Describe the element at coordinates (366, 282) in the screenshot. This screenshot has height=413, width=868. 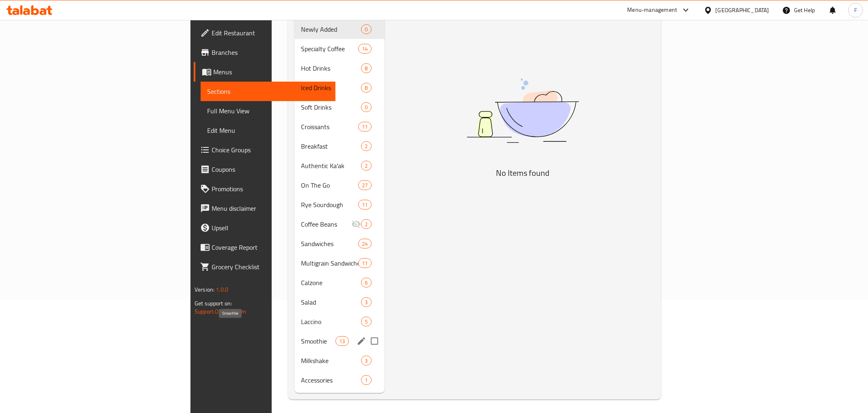
I see `span: 6` at that location.